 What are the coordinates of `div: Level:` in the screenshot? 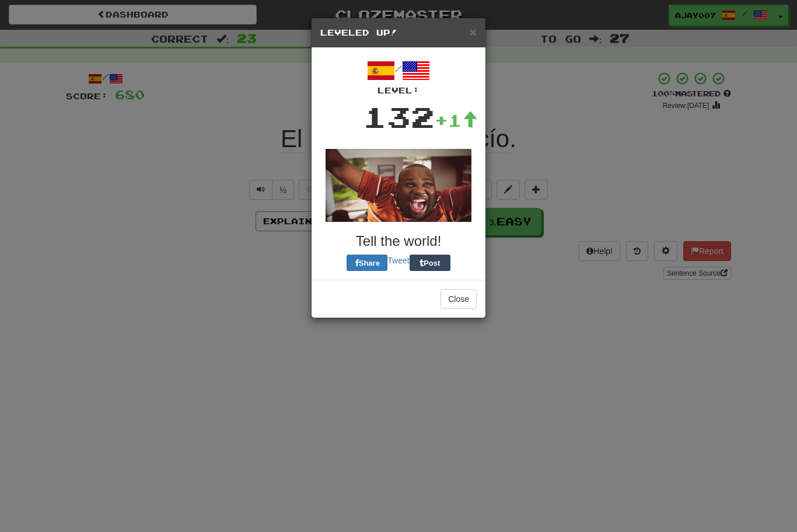 It's located at (398, 91).